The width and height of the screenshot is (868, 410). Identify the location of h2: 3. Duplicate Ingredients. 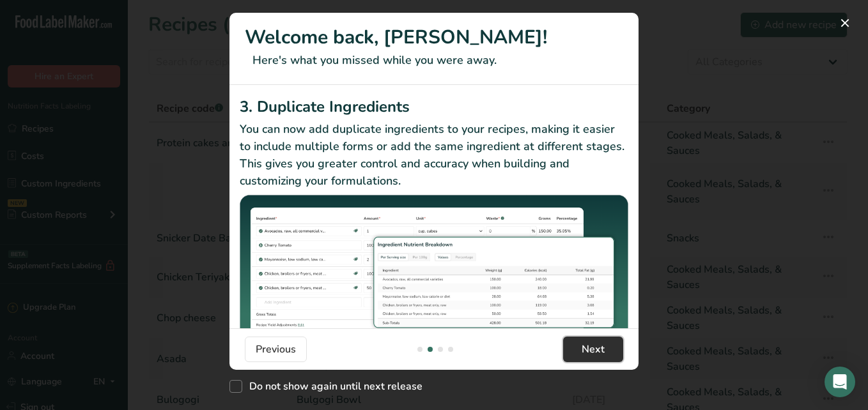
(434, 107).